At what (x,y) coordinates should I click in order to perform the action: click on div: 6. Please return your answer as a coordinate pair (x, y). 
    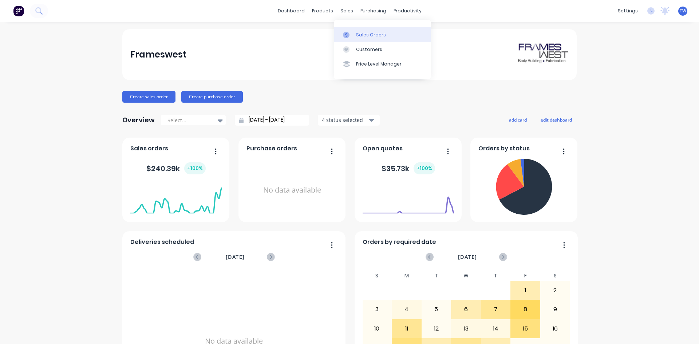
    Looking at the image, I should click on (466, 309).